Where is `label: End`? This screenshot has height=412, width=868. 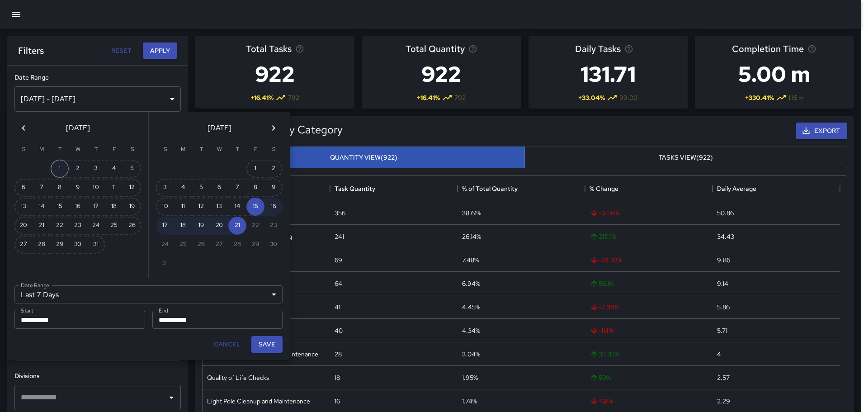 label: End is located at coordinates (163, 310).